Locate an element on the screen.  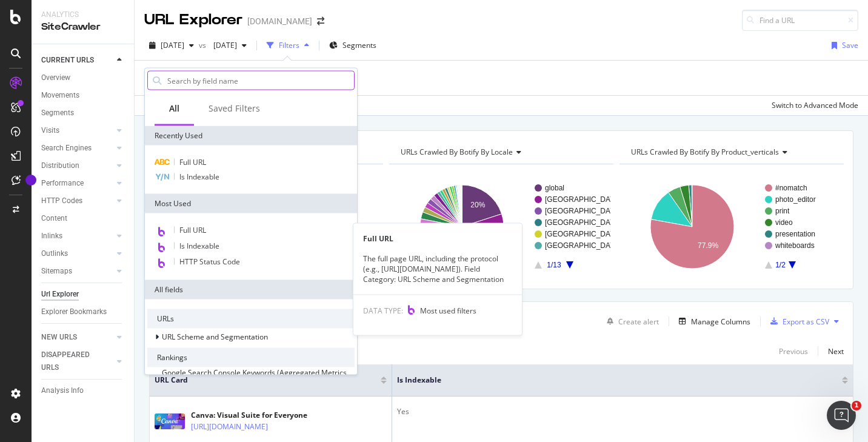
span: URL Scheme and Segmentation is located at coordinates (214, 337).